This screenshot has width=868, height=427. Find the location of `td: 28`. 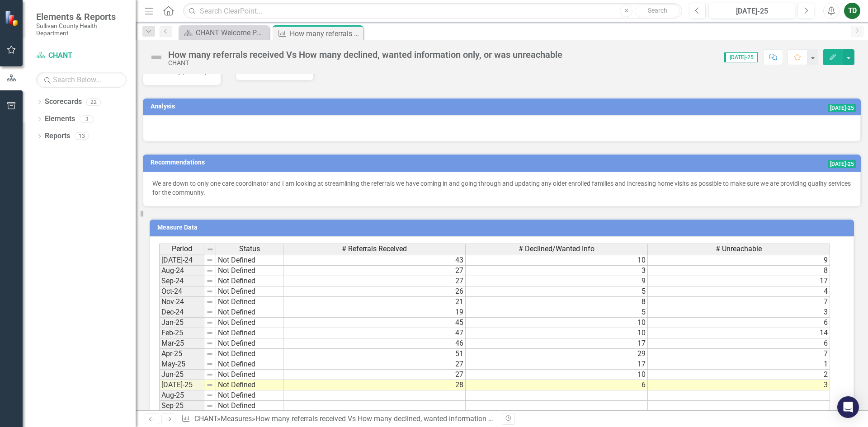

td: 28 is located at coordinates (375, 385).